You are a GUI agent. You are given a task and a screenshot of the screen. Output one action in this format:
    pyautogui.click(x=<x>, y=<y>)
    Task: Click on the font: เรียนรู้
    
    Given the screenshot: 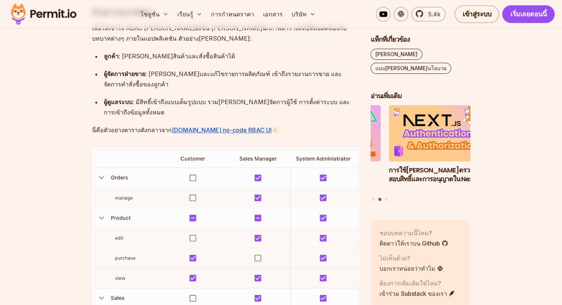 What is the action you would take?
    pyautogui.click(x=185, y=14)
    